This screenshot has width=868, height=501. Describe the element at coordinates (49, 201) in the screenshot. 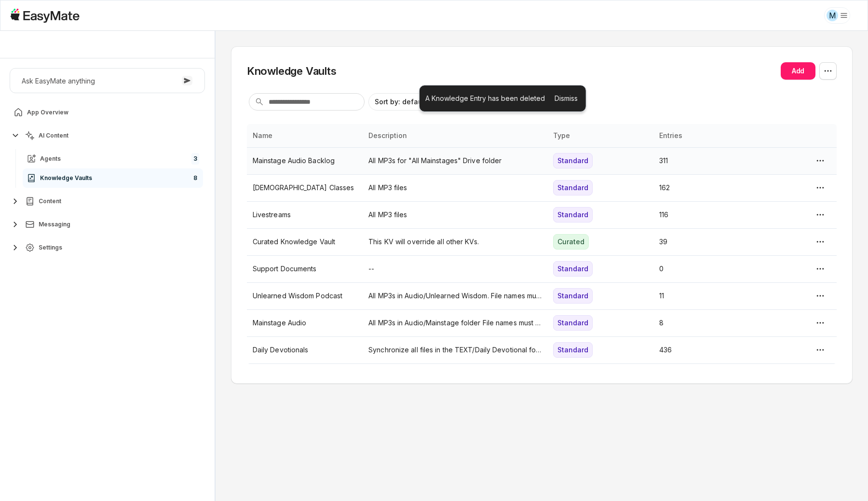

I see `span: Content` at that location.